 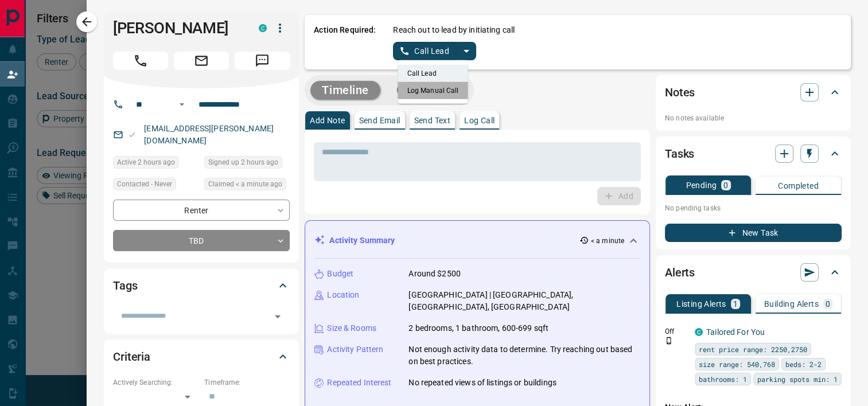 What do you see at coordinates (736, 364) in the screenshot?
I see `span: size range: 540,768` at bounding box center [736, 364].